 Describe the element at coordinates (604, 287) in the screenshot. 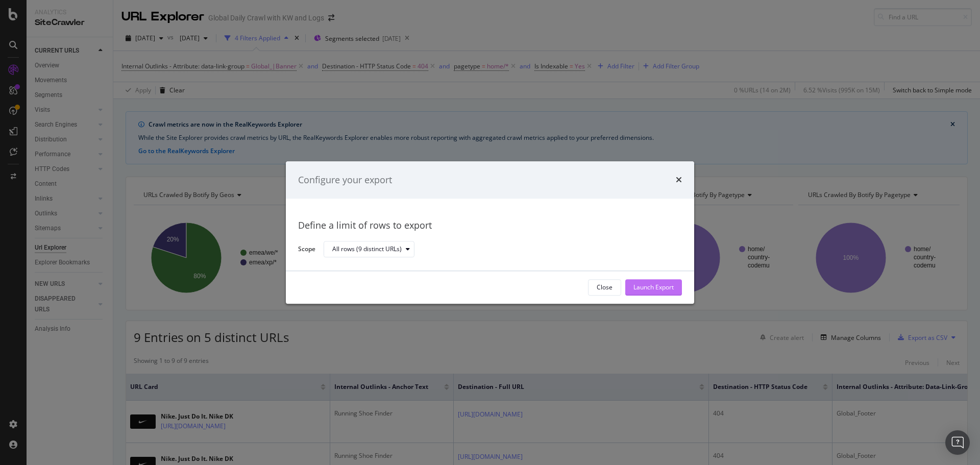

I see `div: Close` at that location.